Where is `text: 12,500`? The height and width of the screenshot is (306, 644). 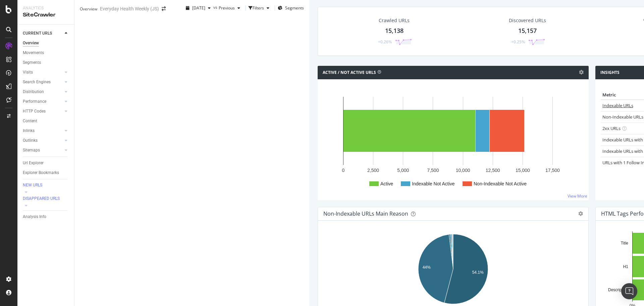
text: 12,500 is located at coordinates (493, 171).